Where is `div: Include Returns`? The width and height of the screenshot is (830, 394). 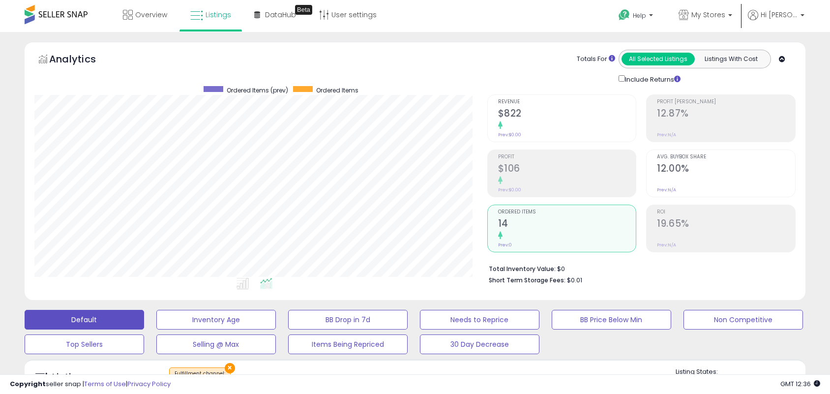
div: Include Returns is located at coordinates (651, 79).